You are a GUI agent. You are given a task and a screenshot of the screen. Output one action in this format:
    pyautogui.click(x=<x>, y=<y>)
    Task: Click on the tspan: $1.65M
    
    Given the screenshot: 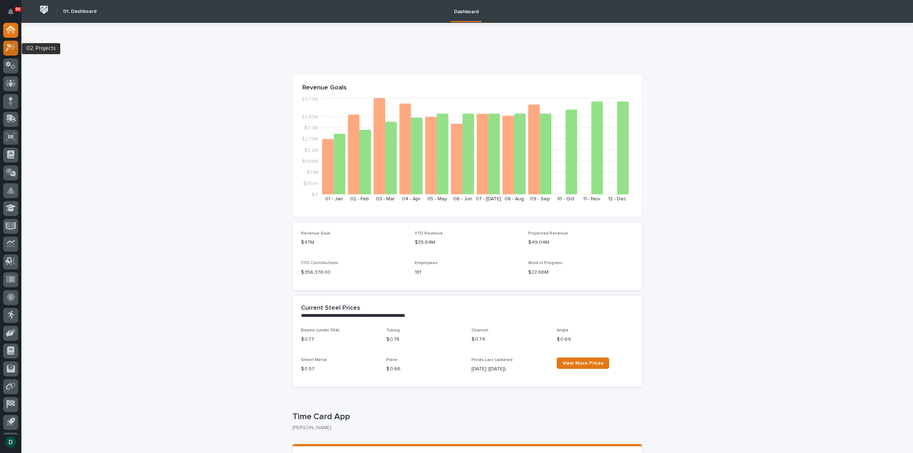 What is the action you would take?
    pyautogui.click(x=310, y=161)
    